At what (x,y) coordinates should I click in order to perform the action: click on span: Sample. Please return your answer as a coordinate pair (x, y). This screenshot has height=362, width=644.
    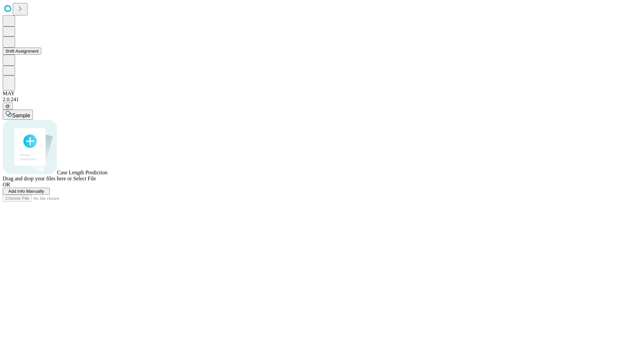
    Looking at the image, I should click on (21, 115).